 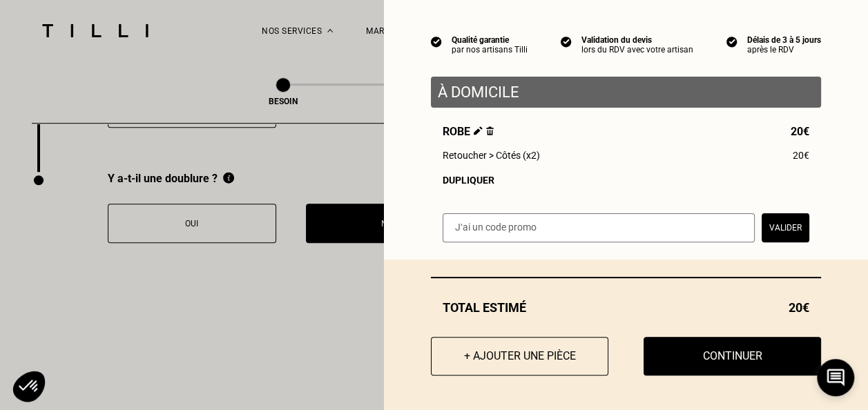 I want to click on div: Dupliquer, so click(x=626, y=180).